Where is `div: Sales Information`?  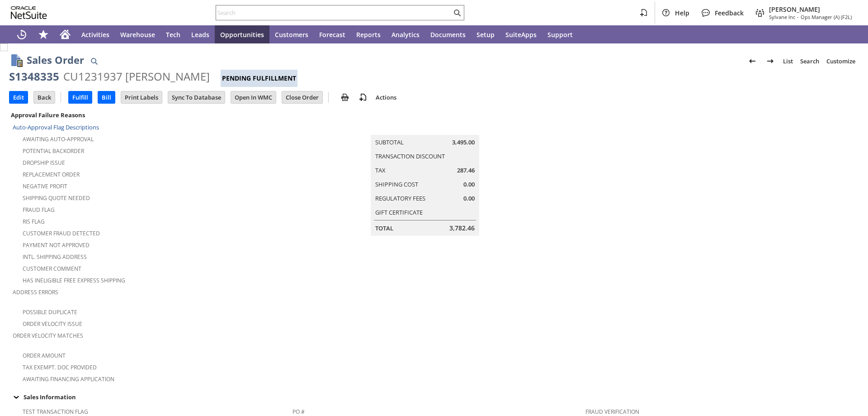 div: Sales Information is located at coordinates (432, 397).